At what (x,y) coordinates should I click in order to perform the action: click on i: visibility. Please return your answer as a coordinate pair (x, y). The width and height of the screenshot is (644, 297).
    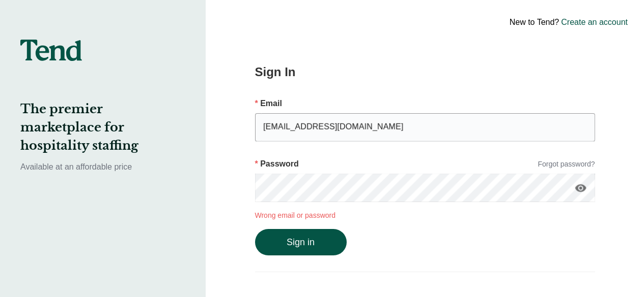
    Looking at the image, I should click on (580, 188).